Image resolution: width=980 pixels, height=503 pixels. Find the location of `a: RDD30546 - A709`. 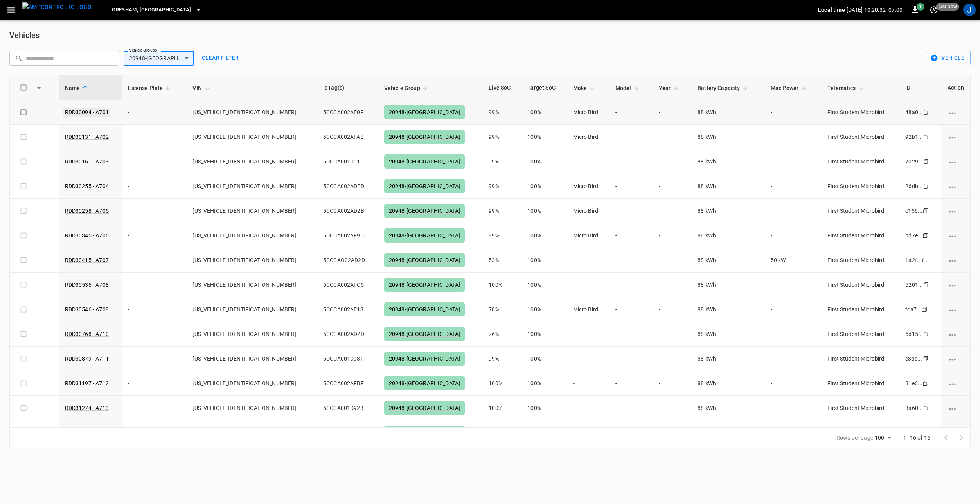

a: RDD30546 - A709 is located at coordinates (87, 309).